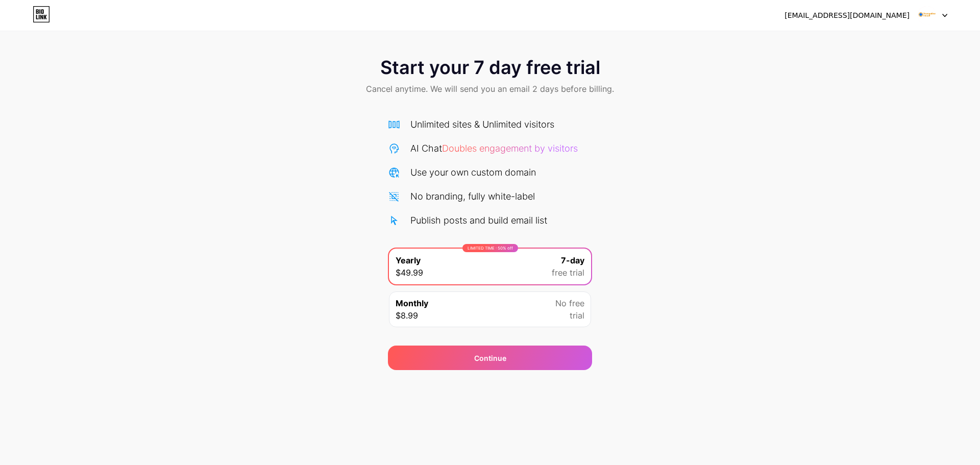 The width and height of the screenshot is (980, 465). Describe the element at coordinates (927, 16) in the screenshot. I see `img: trampolineinstall` at that location.